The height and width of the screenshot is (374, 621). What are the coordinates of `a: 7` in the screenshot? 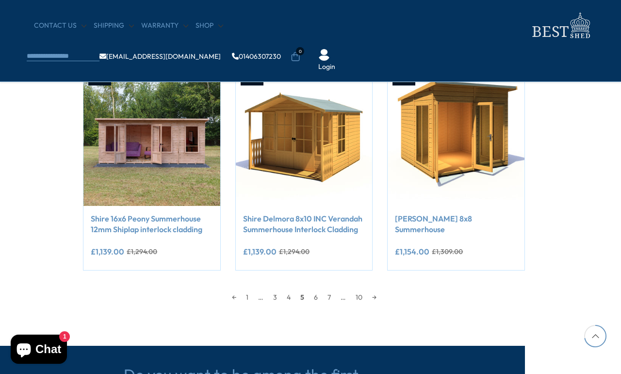 It's located at (329, 297).